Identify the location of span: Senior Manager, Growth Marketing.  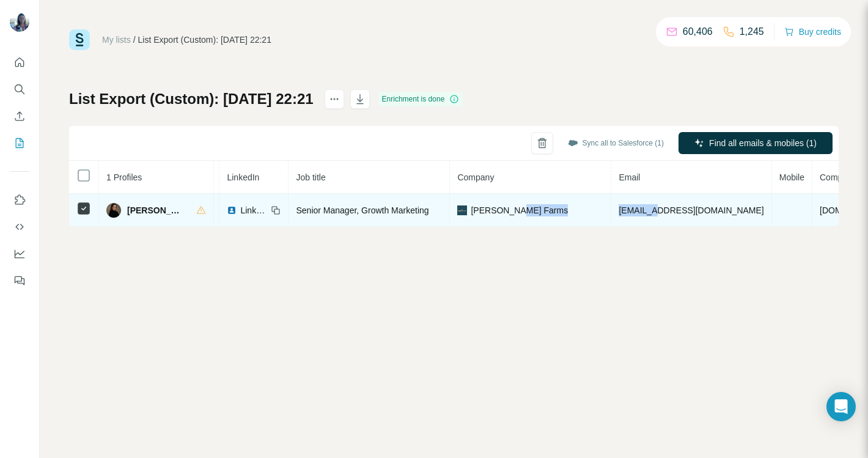
(362, 211).